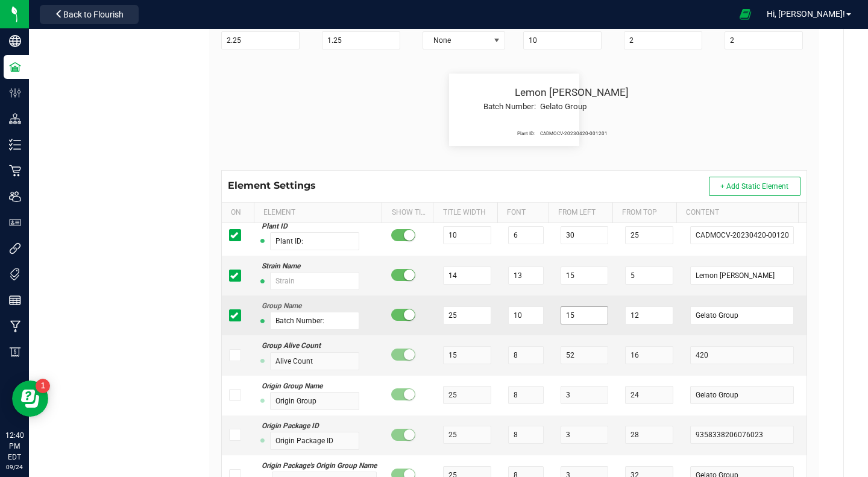 This screenshot has height=477, width=868. Describe the element at coordinates (15, 300) in the screenshot. I see `inline-svg: Reports` at that location.